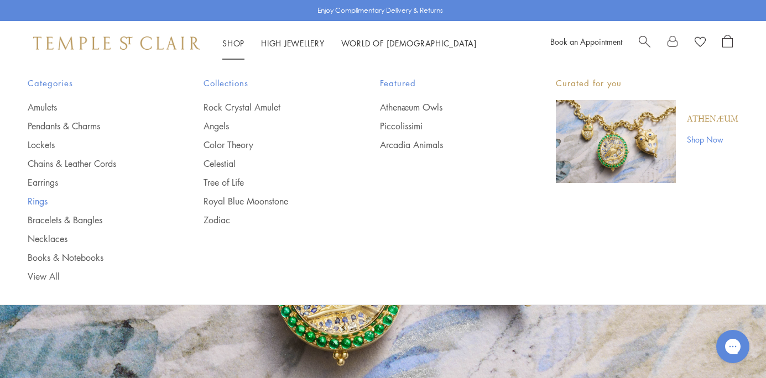  Describe the element at coordinates (700, 43) in the screenshot. I see `a: View Wishlist` at that location.